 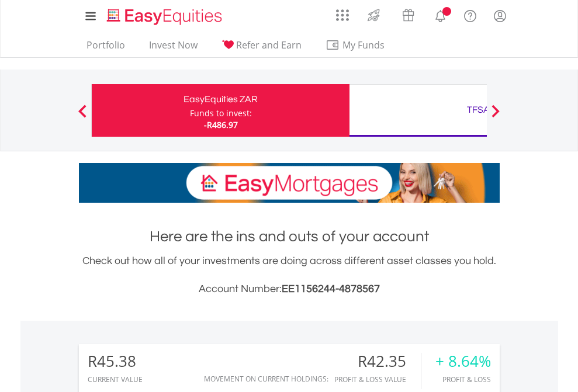 I want to click on a: Notifications, so click(x=440, y=15).